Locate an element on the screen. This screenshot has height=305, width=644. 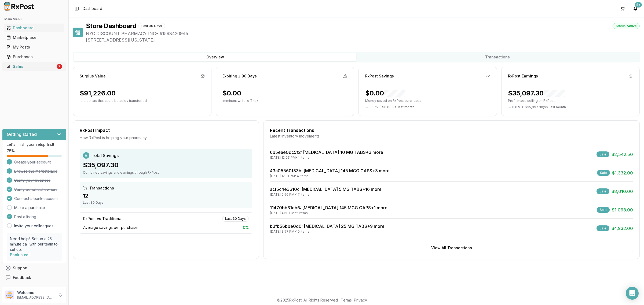
div: How RxPost is helping your pharmacy is located at coordinates (166, 138).